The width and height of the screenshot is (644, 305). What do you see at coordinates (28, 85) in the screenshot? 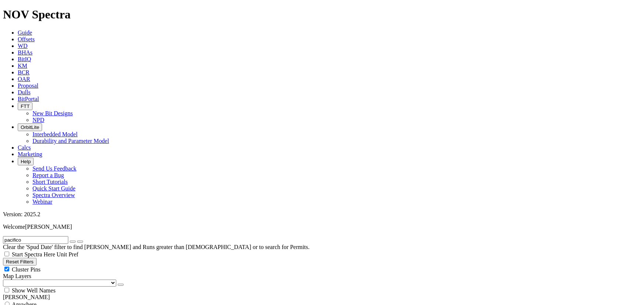
I see `span: Proposal` at bounding box center [28, 85].